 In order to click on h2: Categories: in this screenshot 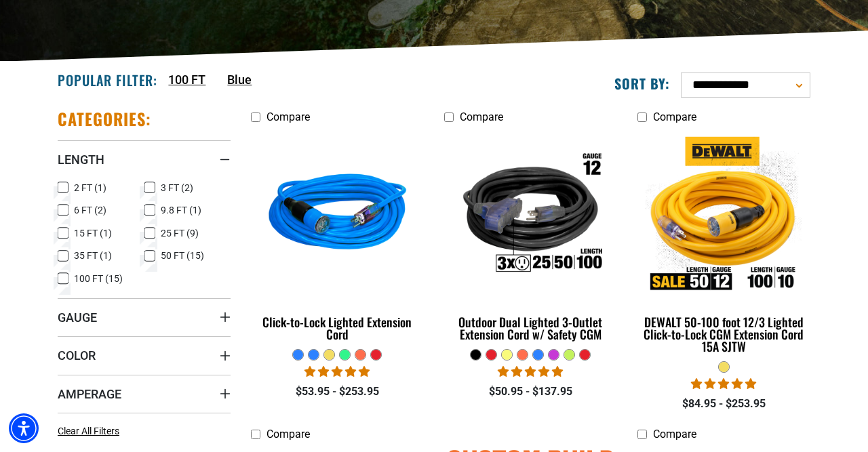, I will do `click(104, 119)`.